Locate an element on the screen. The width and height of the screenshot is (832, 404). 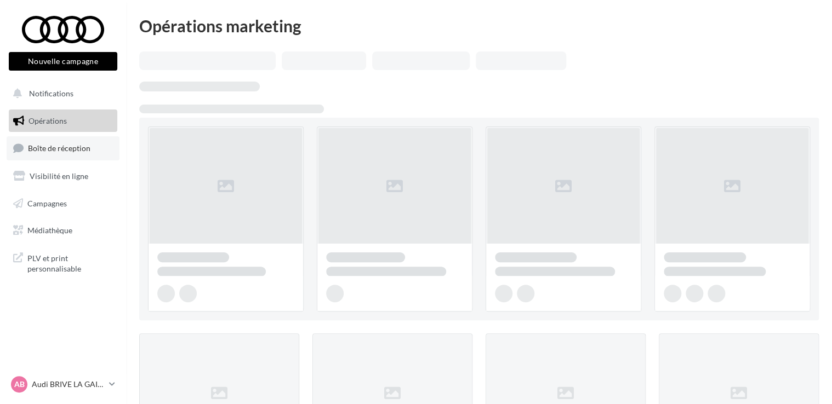
a: Opérations is located at coordinates (63, 121).